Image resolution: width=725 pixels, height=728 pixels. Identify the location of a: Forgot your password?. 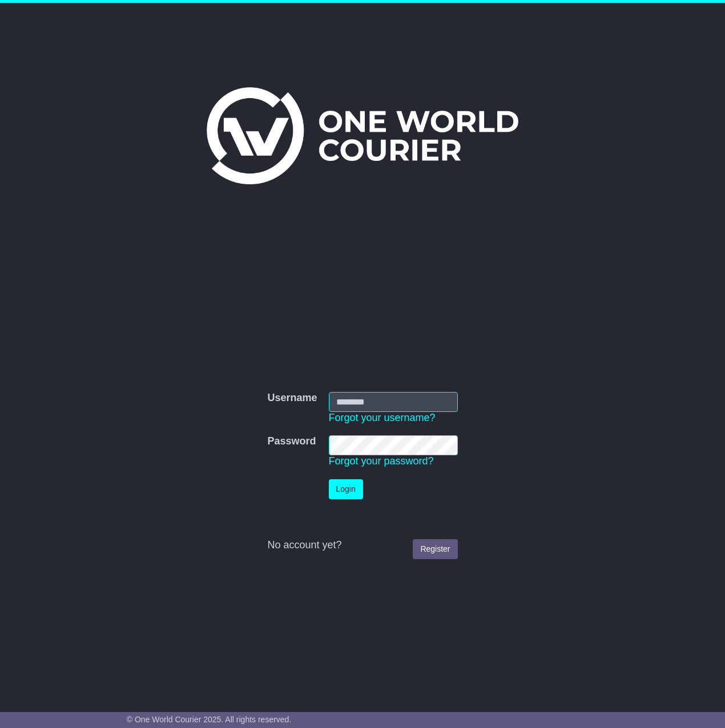
(382, 461).